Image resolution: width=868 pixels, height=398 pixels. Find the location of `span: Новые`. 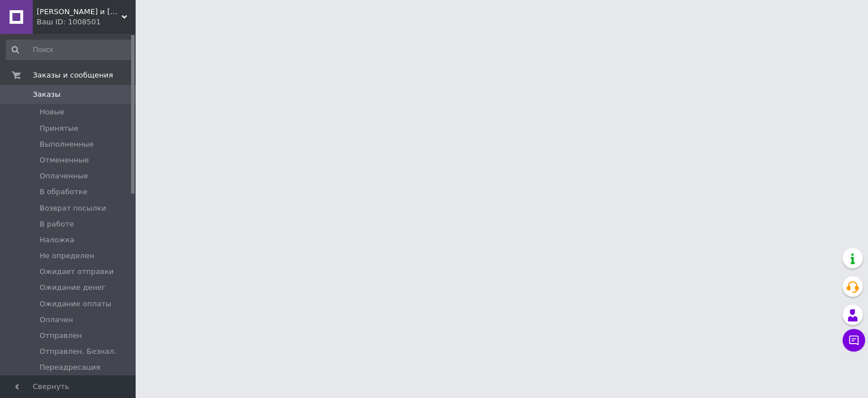

span: Новые is located at coordinates (52, 112).